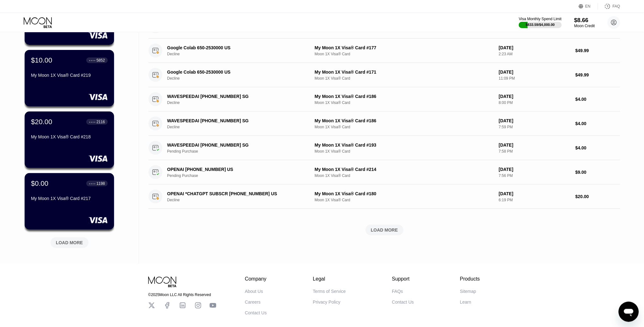 This screenshot has height=327, width=644. I want to click on div: $0.00, so click(40, 184).